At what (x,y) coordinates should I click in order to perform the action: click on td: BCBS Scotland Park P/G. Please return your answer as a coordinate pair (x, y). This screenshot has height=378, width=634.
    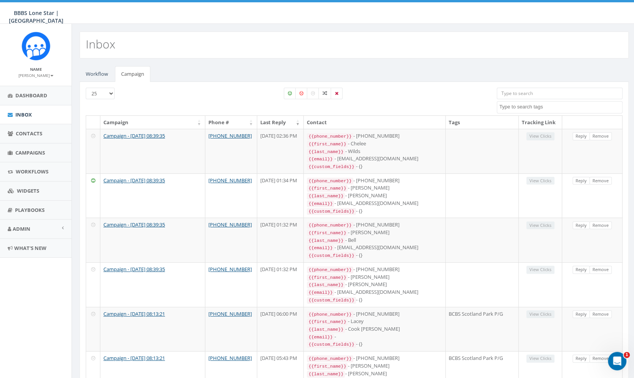
    Looking at the image, I should click on (482, 329).